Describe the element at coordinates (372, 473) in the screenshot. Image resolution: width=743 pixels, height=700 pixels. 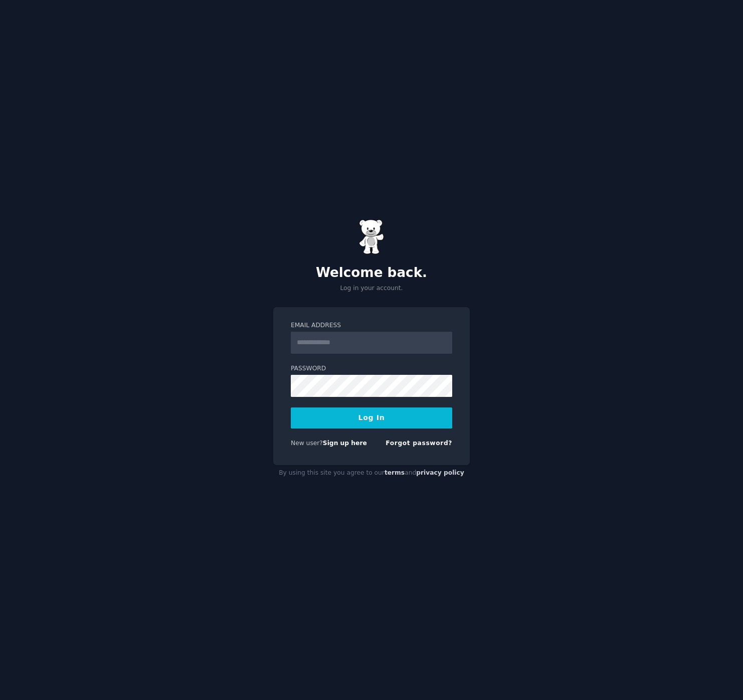
I see `div: By using this site you agree to our and` at that location.